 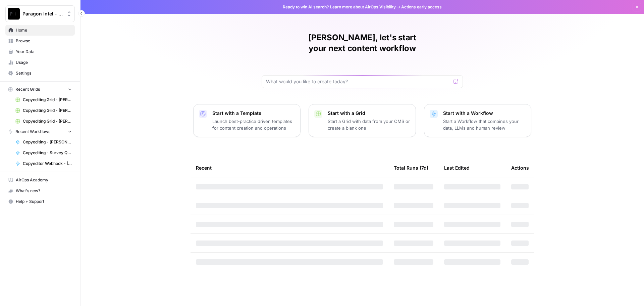 I want to click on a: Usage, so click(x=40, y=62).